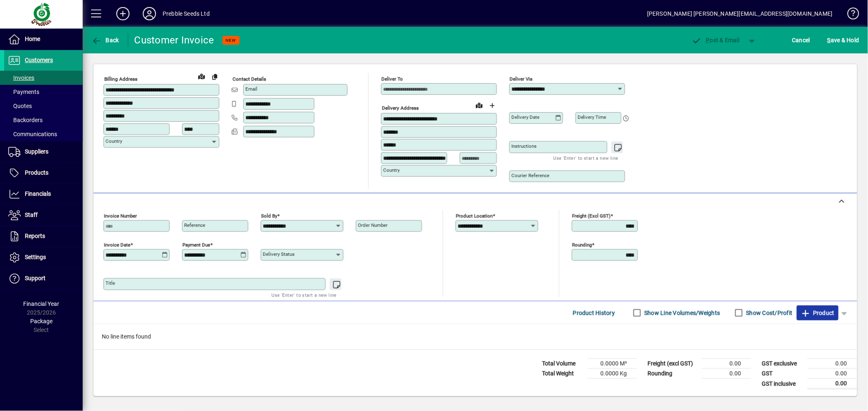 The image size is (868, 411). I want to click on span: Payments, so click(24, 92).